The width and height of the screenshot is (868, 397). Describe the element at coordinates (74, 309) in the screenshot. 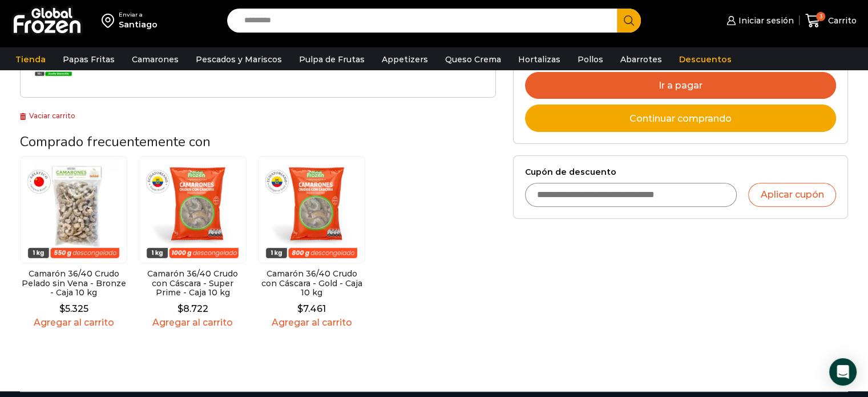

I see `bdi: 5.325` at that location.